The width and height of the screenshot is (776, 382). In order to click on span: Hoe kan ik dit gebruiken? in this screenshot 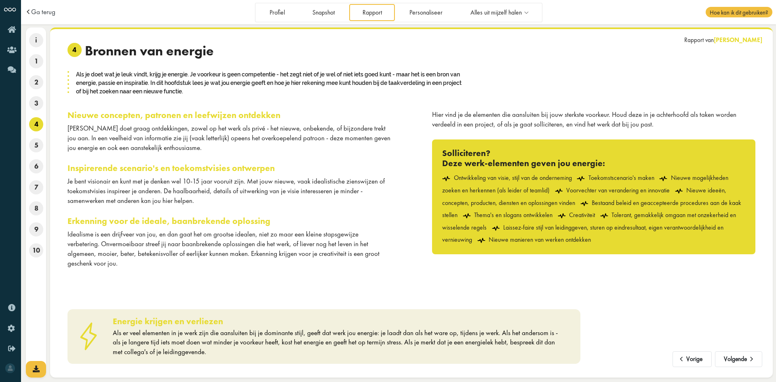, I will do `click(739, 12)`.